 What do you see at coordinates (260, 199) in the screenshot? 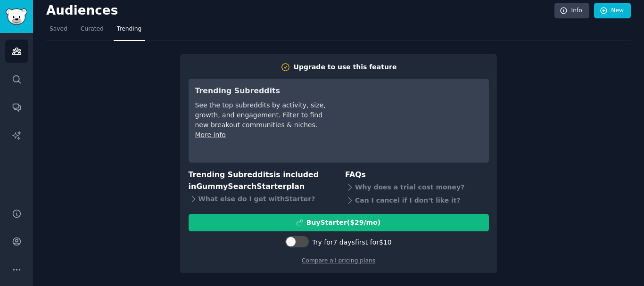
I see `div: What else do I get with Starter ?` at bounding box center [260, 199].